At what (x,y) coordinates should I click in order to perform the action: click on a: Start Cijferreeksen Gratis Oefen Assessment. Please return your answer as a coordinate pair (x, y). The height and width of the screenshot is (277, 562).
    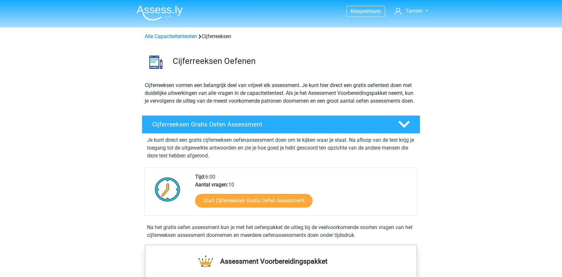
    Looking at the image, I should click on (254, 200).